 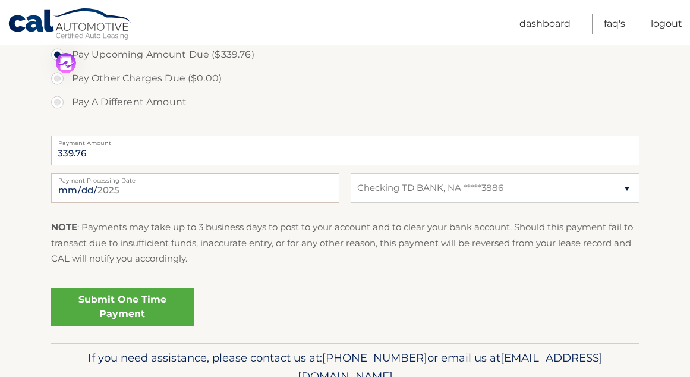 What do you see at coordinates (545, 24) in the screenshot?
I see `a: Dashboard` at bounding box center [545, 24].